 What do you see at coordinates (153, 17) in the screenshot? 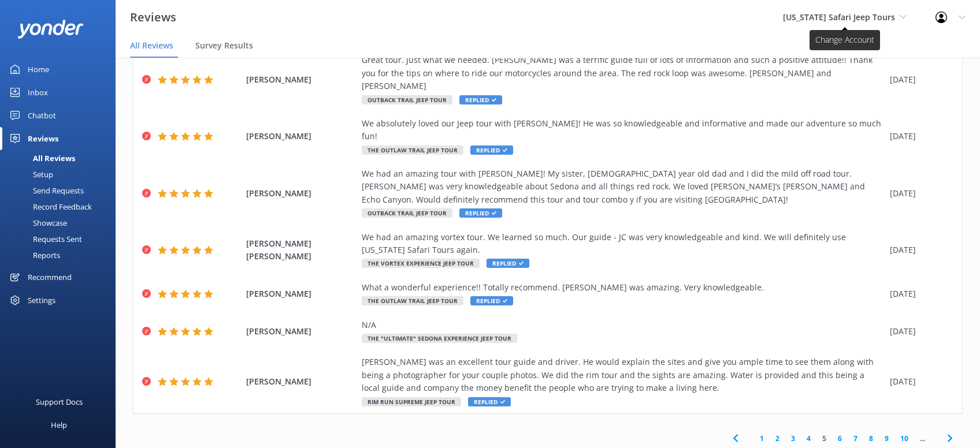
I see `h3: Reviews` at bounding box center [153, 17].